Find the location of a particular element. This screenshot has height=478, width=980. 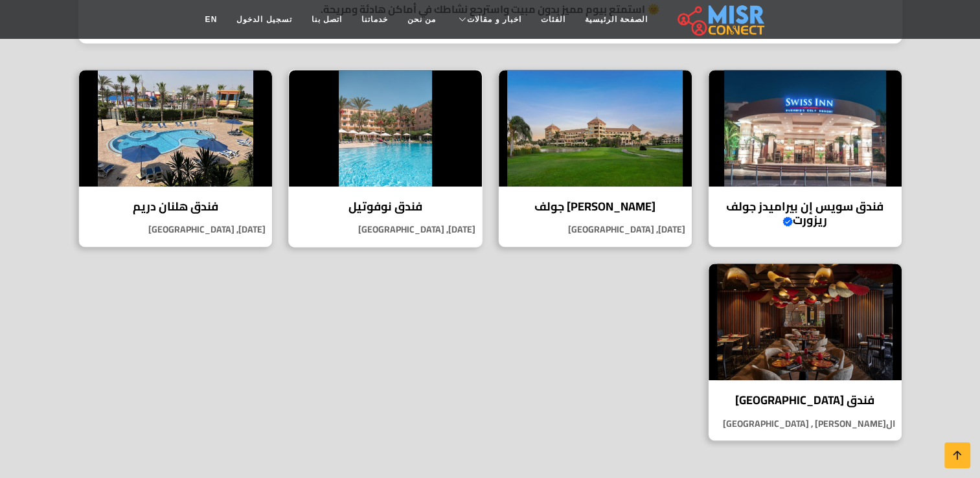

a: اتصل بنا is located at coordinates (326, 19).